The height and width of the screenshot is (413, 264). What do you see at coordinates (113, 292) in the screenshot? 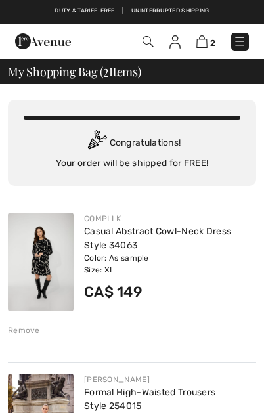
I see `span: CA$ 149` at bounding box center [113, 292].